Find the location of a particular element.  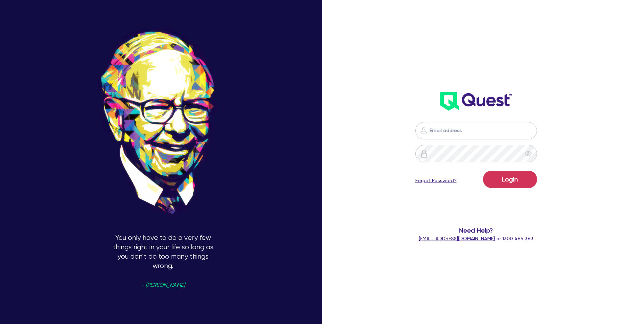

span: or 1300 465 363 is located at coordinates (476, 238).